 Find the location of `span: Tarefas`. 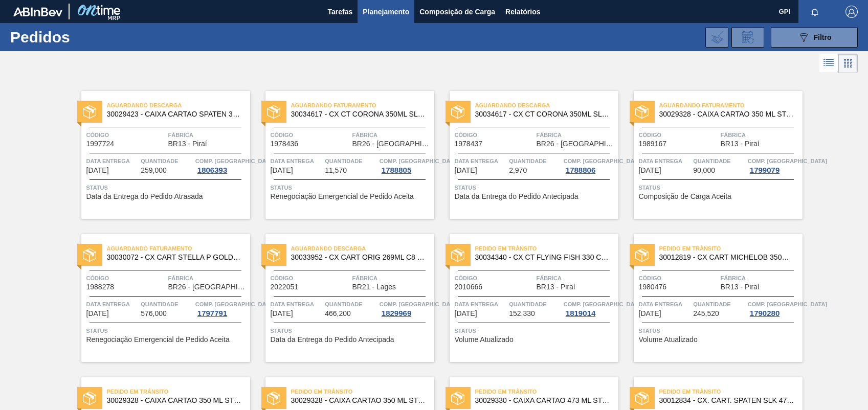

span: Tarefas is located at coordinates (340, 11).